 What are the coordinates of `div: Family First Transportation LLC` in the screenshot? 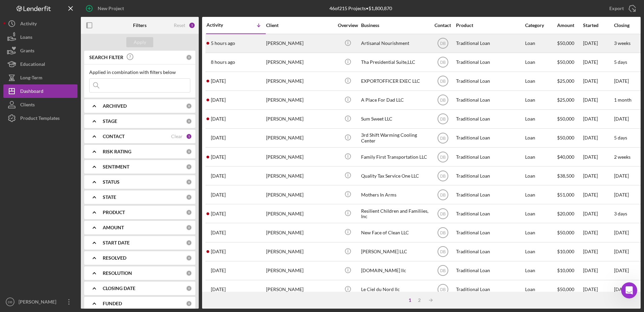 It's located at (395, 156).